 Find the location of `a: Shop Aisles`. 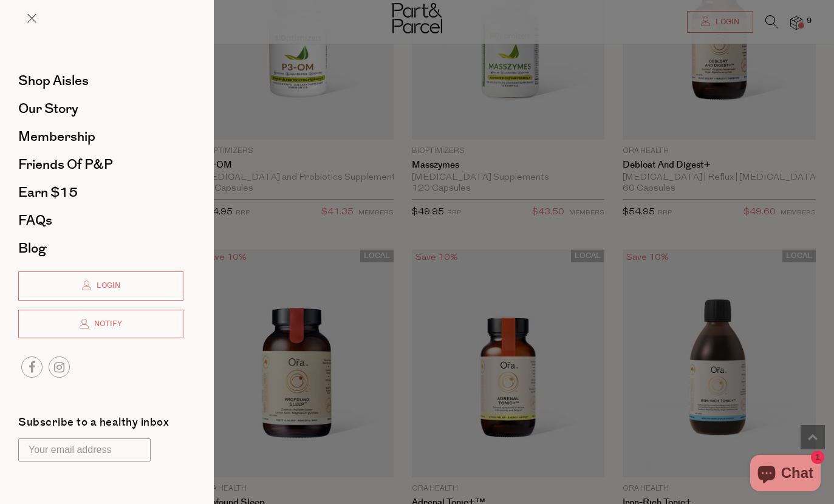

a: Shop Aisles is located at coordinates (101, 81).